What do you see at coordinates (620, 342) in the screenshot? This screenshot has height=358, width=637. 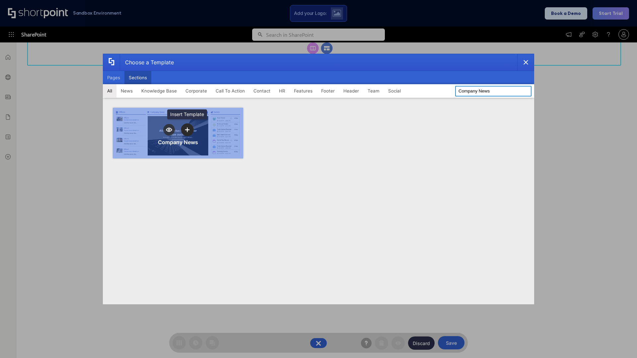 I see `div: Chat Widget` at bounding box center [620, 342].